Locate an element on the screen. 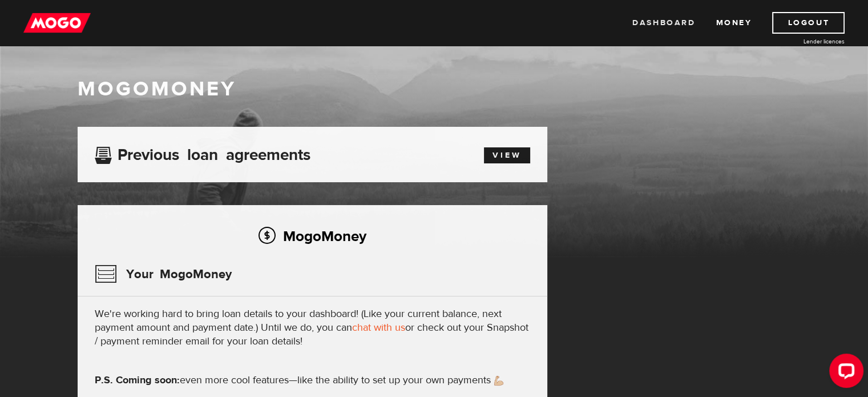 The image size is (868, 397). img: mogo_logo-11ee424be714fa7cbb0f0f49df9e16ec.png is located at coordinates (57, 23).